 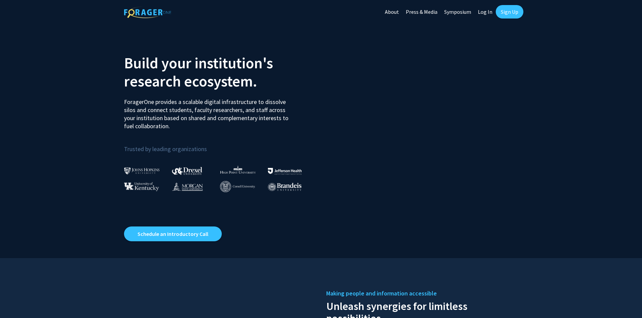 I want to click on img: Morgan State University, so click(x=187, y=187).